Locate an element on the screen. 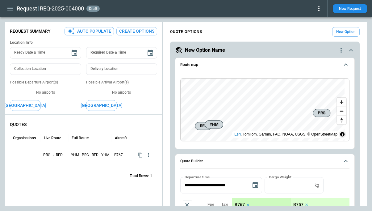 This screenshot has height=211, width=372. button: New Request is located at coordinates (350, 9).